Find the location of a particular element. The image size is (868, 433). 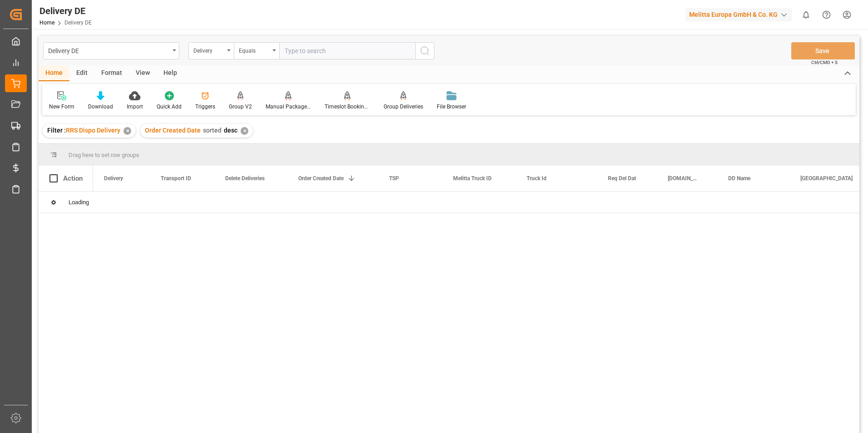

button: Melitta Europa GmbH & Co. KG is located at coordinates (741, 14).